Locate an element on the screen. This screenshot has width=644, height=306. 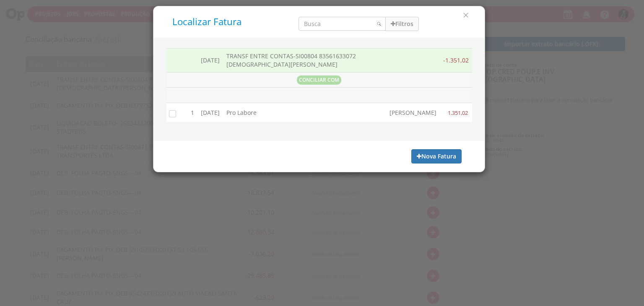
input: Busca is located at coordinates (342, 24).